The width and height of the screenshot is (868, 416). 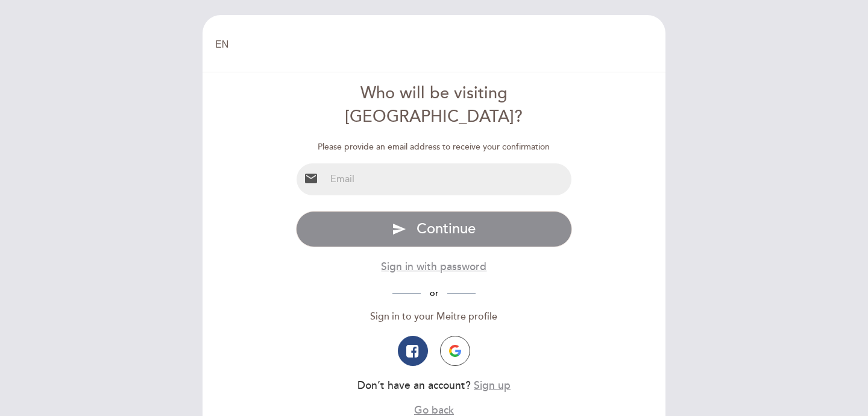 I want to click on i: email, so click(x=311, y=178).